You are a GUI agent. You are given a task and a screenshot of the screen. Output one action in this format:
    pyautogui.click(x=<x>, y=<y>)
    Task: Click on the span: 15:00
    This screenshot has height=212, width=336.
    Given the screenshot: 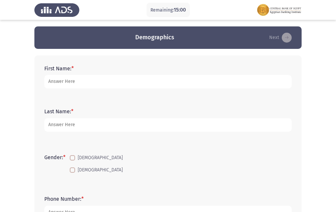 What is the action you would take?
    pyautogui.click(x=180, y=10)
    